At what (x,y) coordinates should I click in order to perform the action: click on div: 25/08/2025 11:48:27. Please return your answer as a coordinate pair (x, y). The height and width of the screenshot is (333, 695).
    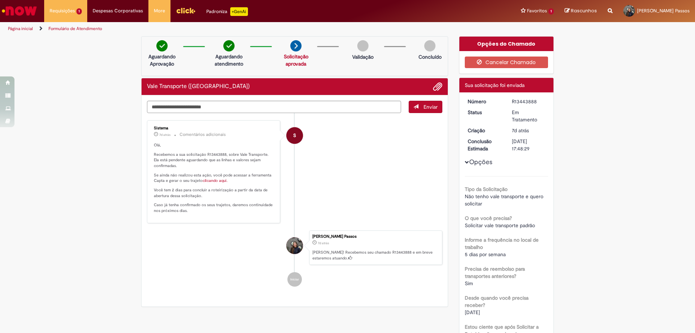
    Looking at the image, I should click on (529, 130).